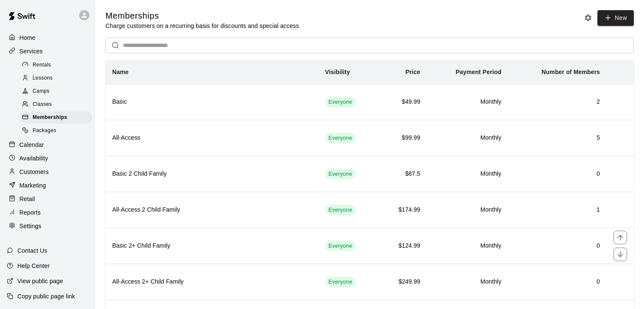 Image resolution: width=644 pixels, height=309 pixels. I want to click on a: Reports, so click(47, 213).